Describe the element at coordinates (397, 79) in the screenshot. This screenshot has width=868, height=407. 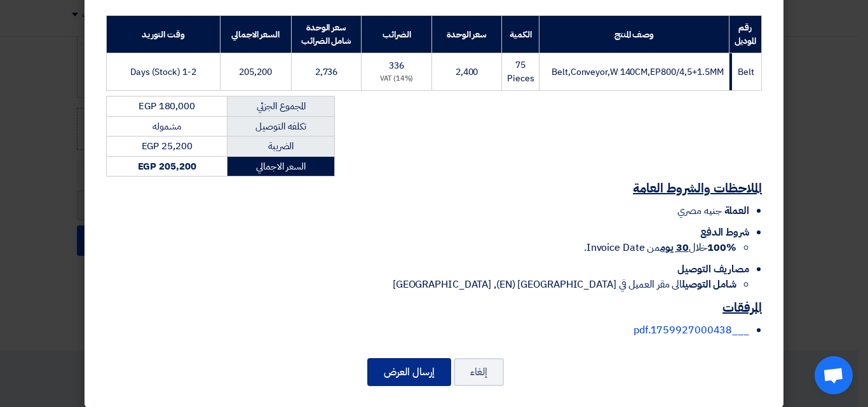
I see `div: (14%) VAT` at that location.